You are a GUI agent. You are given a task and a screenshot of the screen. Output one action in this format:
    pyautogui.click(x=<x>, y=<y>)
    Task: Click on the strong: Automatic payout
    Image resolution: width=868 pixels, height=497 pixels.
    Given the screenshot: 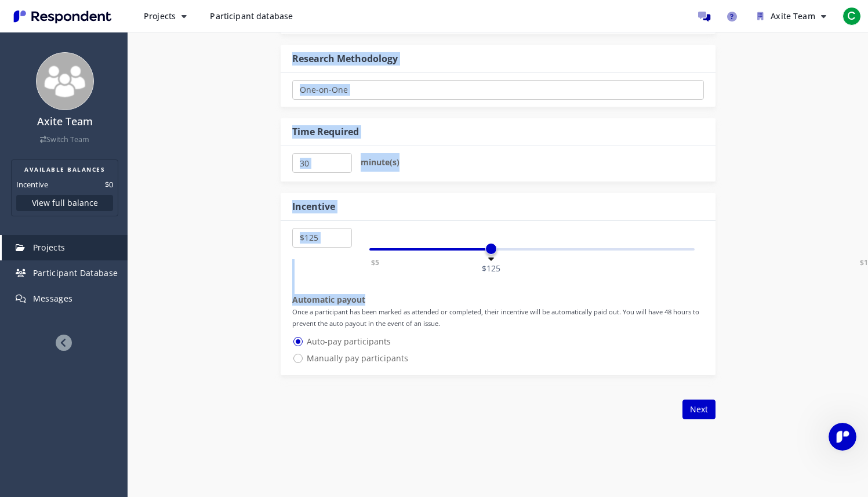 What is the action you would take?
    pyautogui.click(x=328, y=299)
    